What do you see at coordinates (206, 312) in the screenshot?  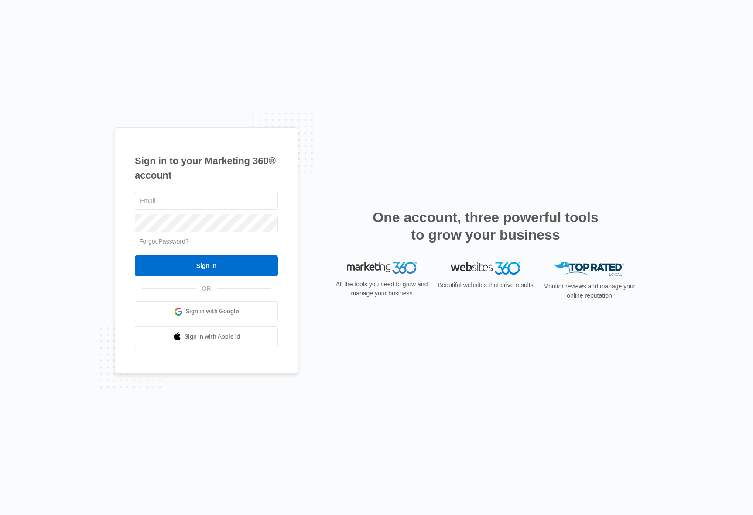 I see `a: Sign in with Google` at bounding box center [206, 312].